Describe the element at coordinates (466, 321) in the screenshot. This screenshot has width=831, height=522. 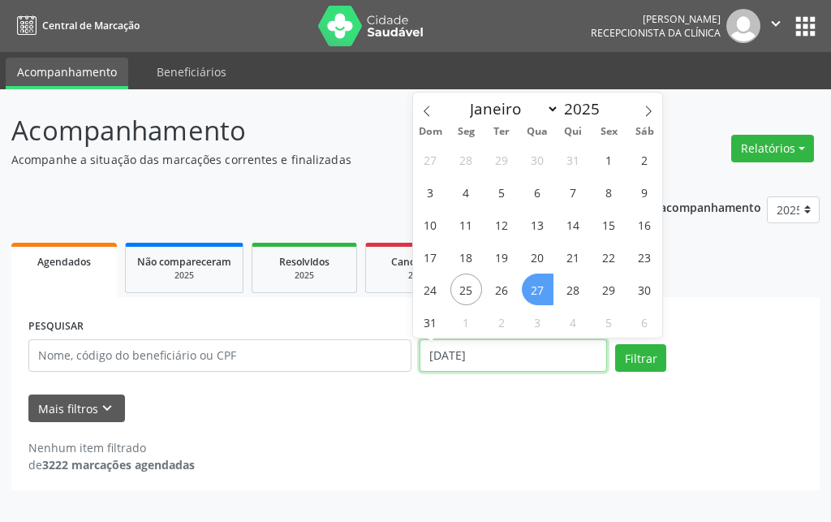
I see `span: Setembro 1, 2025` at that location.